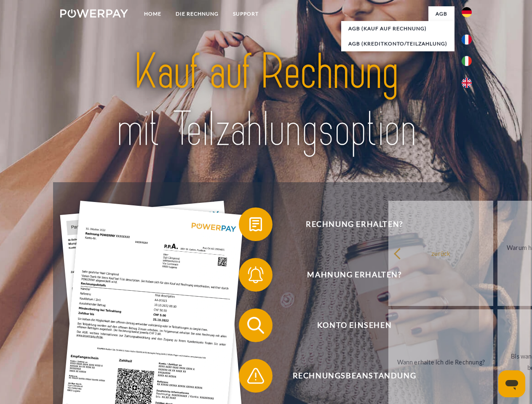  Describe the element at coordinates (348, 326) in the screenshot. I see `a: Konto einsehen` at that location.